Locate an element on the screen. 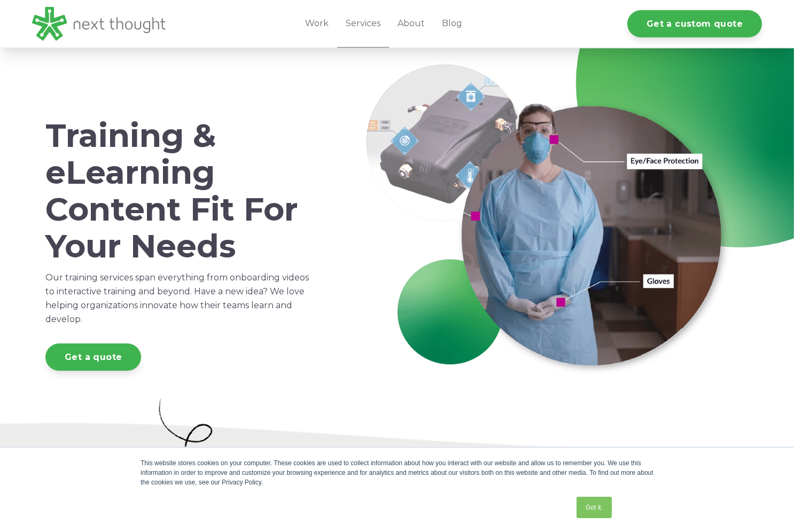 The height and width of the screenshot is (532, 794). img: Services is located at coordinates (552, 223).